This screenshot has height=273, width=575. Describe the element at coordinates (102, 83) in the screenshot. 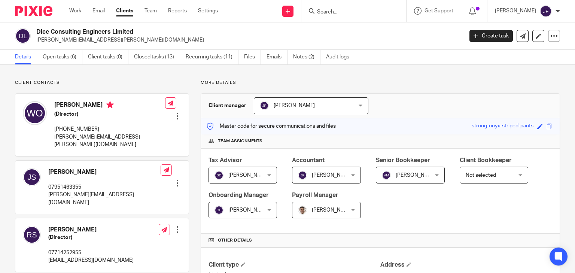

I see `p: Client contacts` at that location.